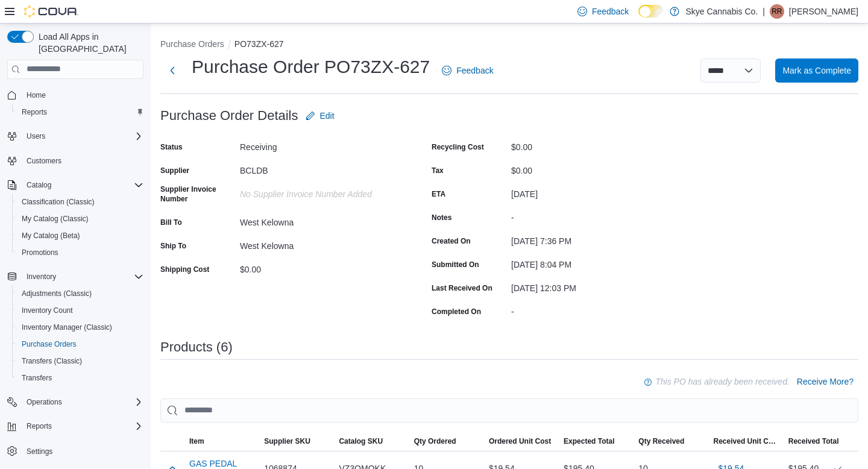 This screenshot has height=469, width=868. I want to click on label: ETA, so click(439, 194).